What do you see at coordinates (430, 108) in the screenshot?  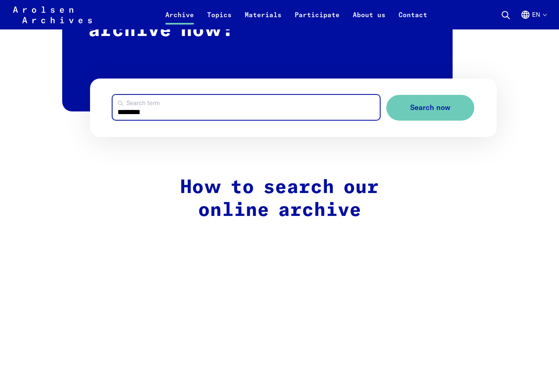 I see `span: Search now` at bounding box center [430, 108].